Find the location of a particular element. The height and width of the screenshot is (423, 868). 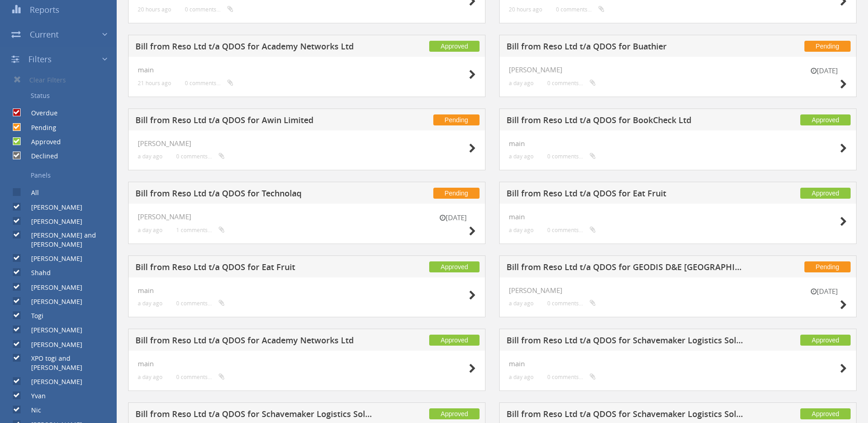

span: Filters is located at coordinates (40, 59).